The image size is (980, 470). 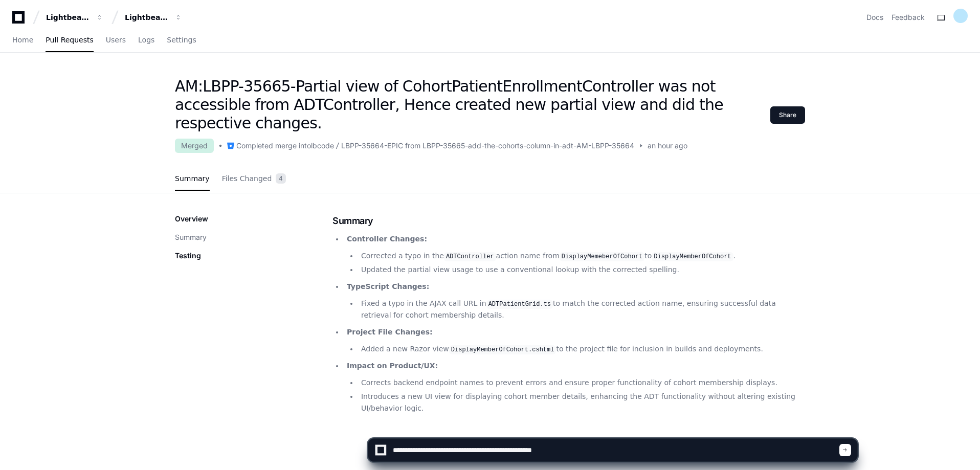 What do you see at coordinates (116, 40) in the screenshot?
I see `span: Users` at bounding box center [116, 40].